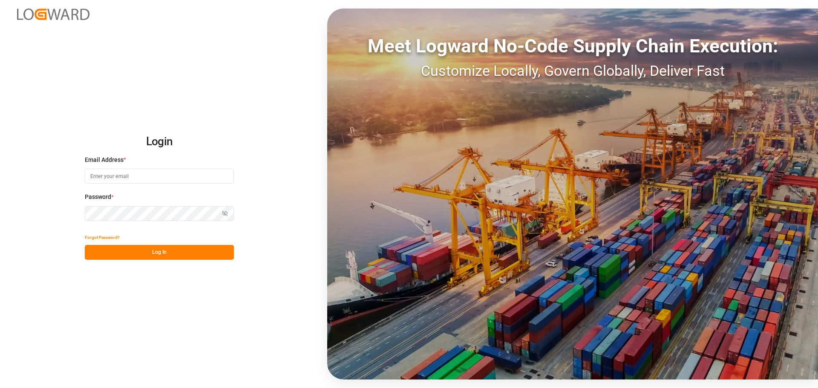 The height and width of the screenshot is (388, 818). Describe the element at coordinates (573, 46) in the screenshot. I see `div: Meet Logward No-Code Supply Chain Execution:` at that location.